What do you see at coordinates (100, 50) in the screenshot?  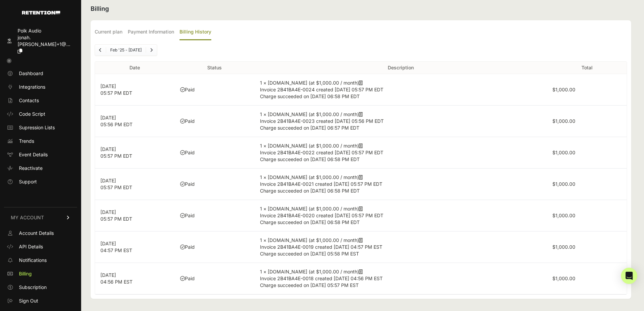 I see `a: Previous` at bounding box center [100, 50].